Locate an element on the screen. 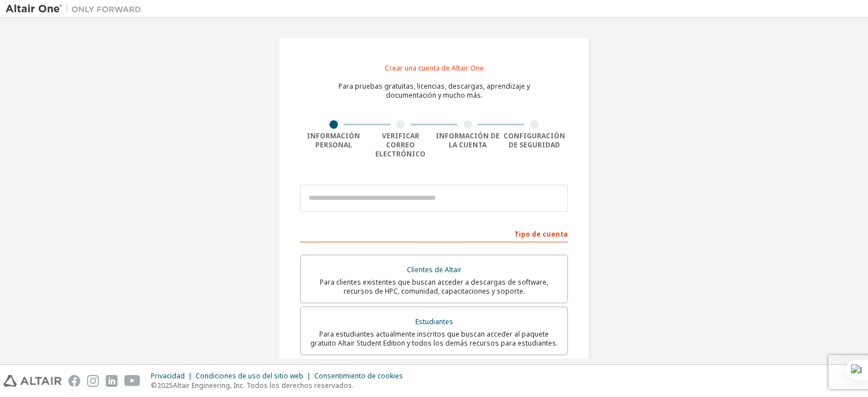 The image size is (868, 397). font: Privacidad is located at coordinates (168, 375).